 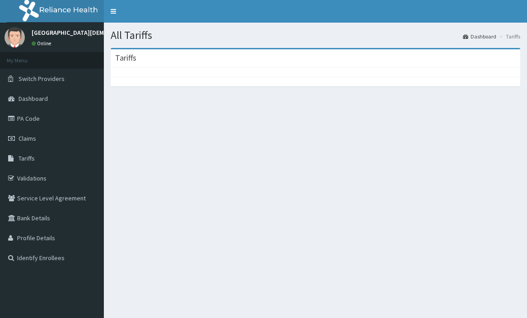 What do you see at coordinates (126, 58) in the screenshot?
I see `h3: Tariffs` at bounding box center [126, 58].